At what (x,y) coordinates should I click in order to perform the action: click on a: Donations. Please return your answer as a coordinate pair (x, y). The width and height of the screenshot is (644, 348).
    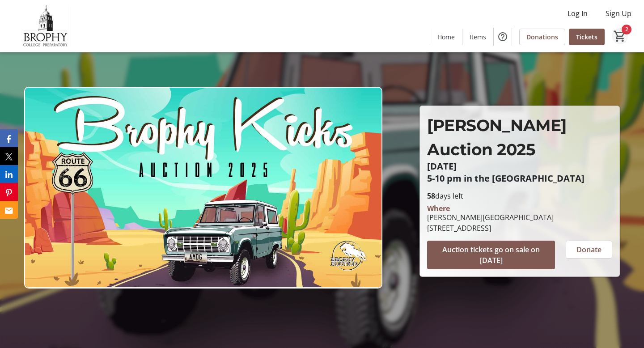
    Looking at the image, I should click on (542, 37).